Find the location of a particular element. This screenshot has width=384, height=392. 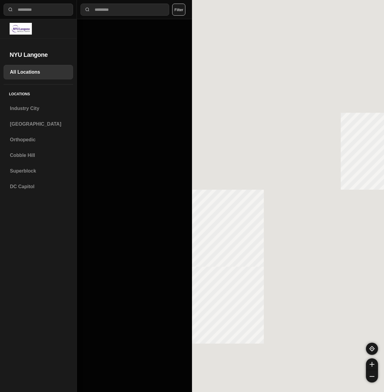

a: DC Capitol is located at coordinates (38, 187).